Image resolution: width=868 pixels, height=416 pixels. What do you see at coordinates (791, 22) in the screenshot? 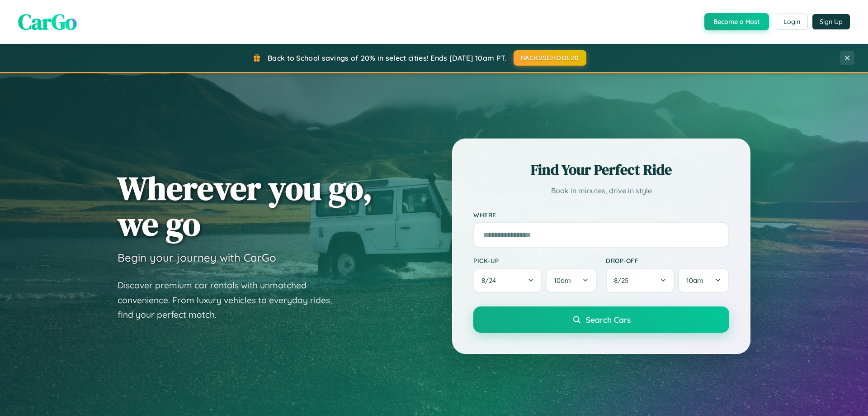
I see `button: Login` at bounding box center [791, 22].